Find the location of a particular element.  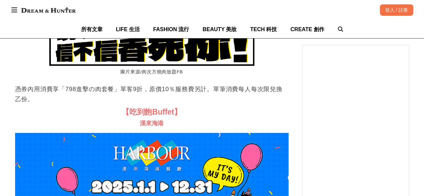

p: 憑券內用消費享「798進擊の肉套餐」單客9折，原價10％服務費另計。單筆消費每人每次限兌換乙份。 is located at coordinates (152, 94).